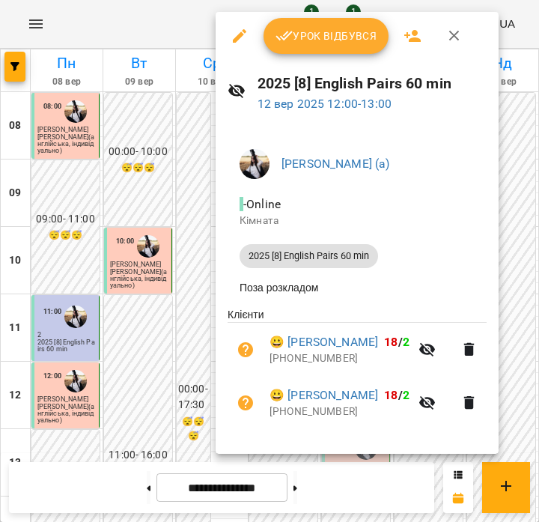  What do you see at coordinates (357, 288) in the screenshot?
I see `li: Поза розкладом` at bounding box center [357, 288].